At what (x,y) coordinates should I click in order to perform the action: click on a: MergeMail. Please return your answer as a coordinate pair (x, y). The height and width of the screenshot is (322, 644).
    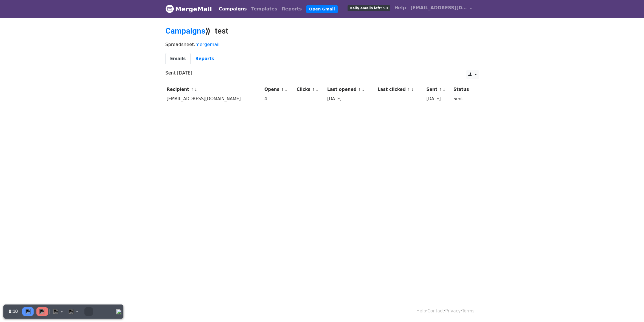
    Looking at the image, I should click on (189, 9).